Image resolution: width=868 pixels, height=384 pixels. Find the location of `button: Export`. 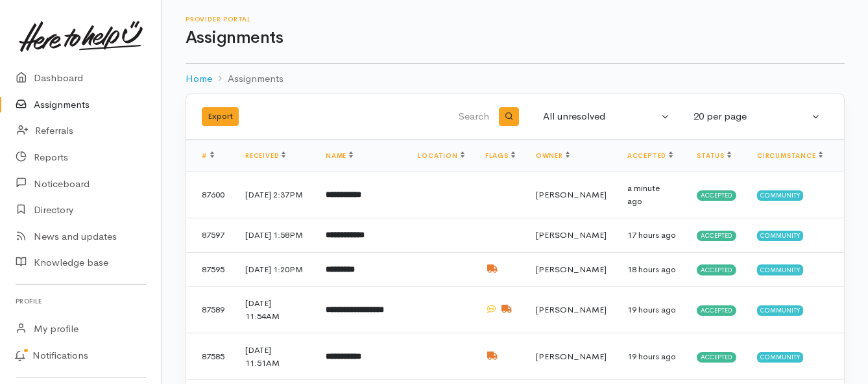

button: Export is located at coordinates (220, 116).